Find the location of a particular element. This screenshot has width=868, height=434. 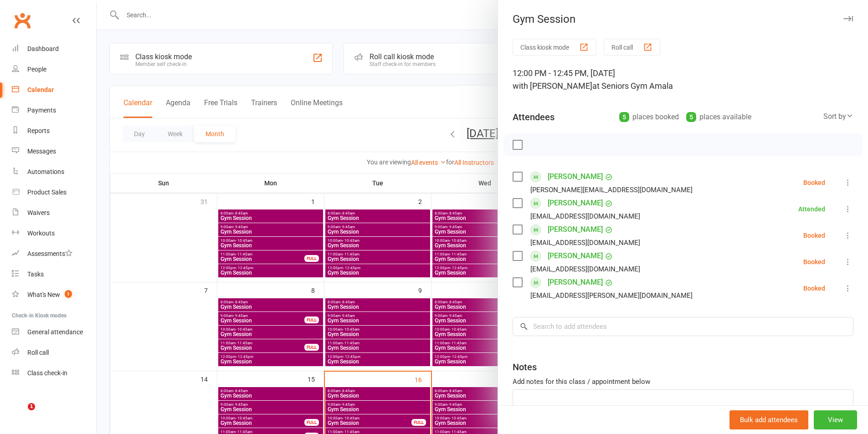

a: Calendar is located at coordinates (54, 90).